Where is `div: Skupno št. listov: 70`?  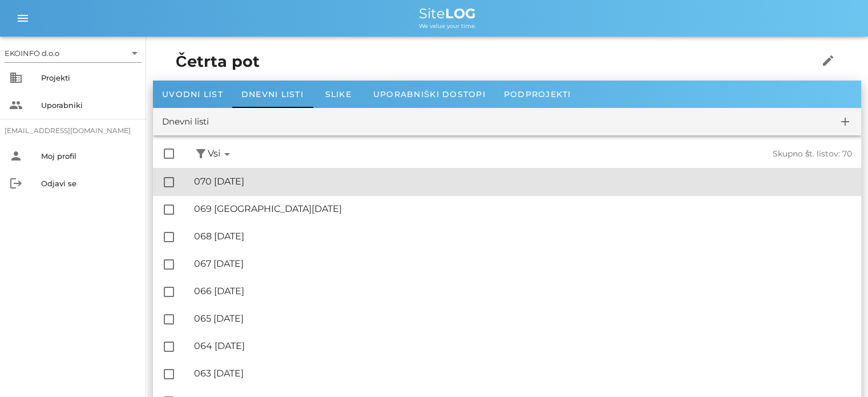
div: Skupno št. listov: 70 is located at coordinates (698, 154).